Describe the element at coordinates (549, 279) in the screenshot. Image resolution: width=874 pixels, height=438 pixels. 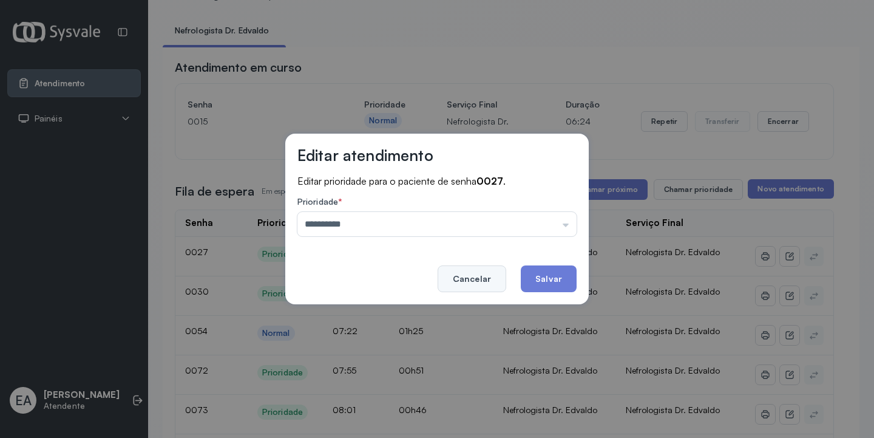
I see `button: Salvar` at that location.